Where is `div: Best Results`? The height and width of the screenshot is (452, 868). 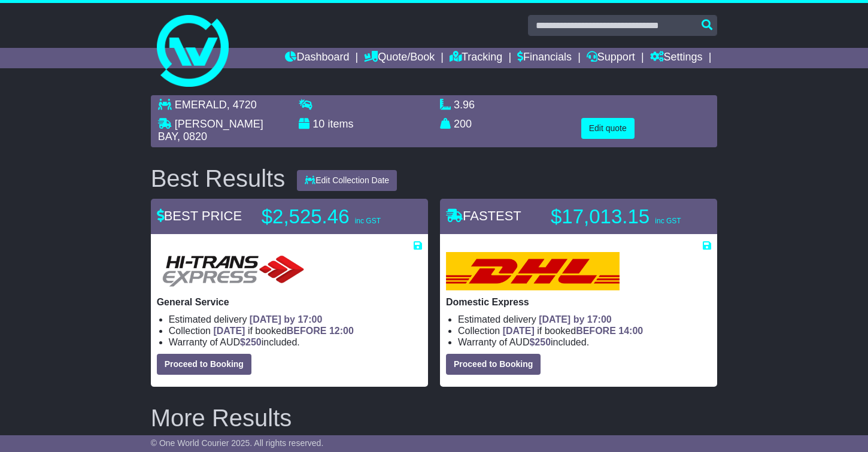 div: Best Results is located at coordinates (218, 179).